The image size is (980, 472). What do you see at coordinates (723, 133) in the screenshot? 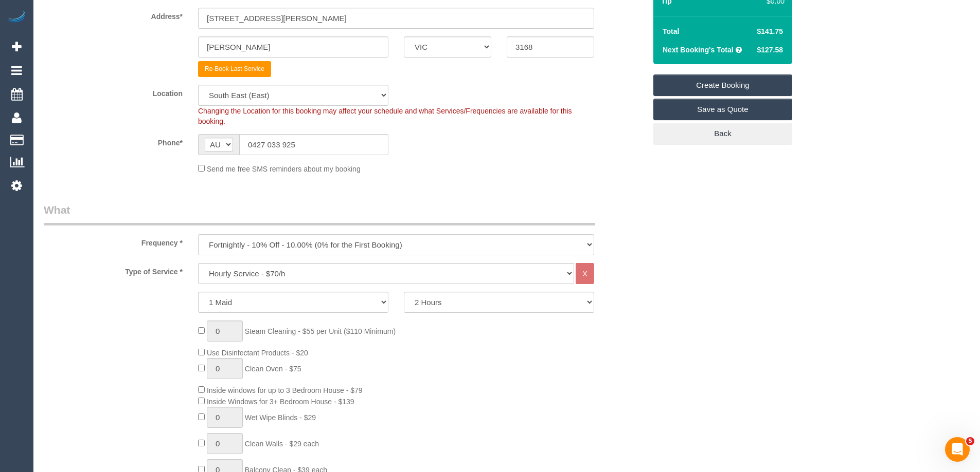
I see `a: Back` at bounding box center [723, 133].